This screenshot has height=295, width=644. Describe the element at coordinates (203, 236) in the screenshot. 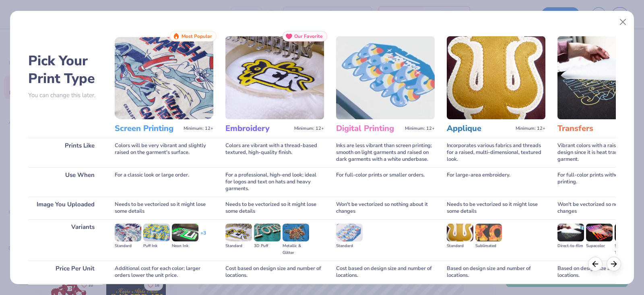

I see `div: + 3` at that location.